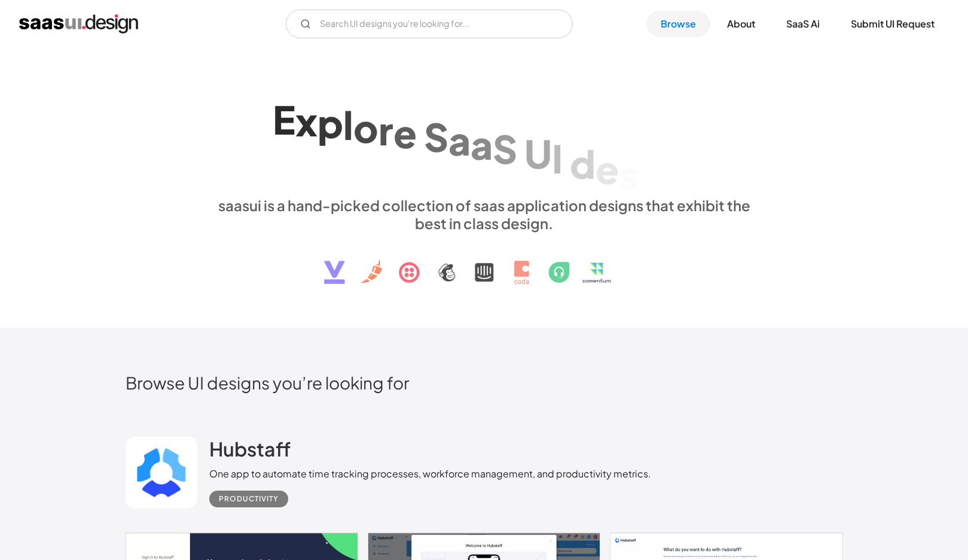  Describe the element at coordinates (284, 119) in the screenshot. I see `div: E` at that location.